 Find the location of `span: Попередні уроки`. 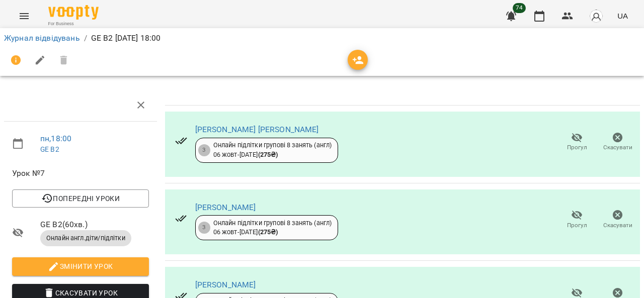

span: Попередні уроки is located at coordinates (81, 198).